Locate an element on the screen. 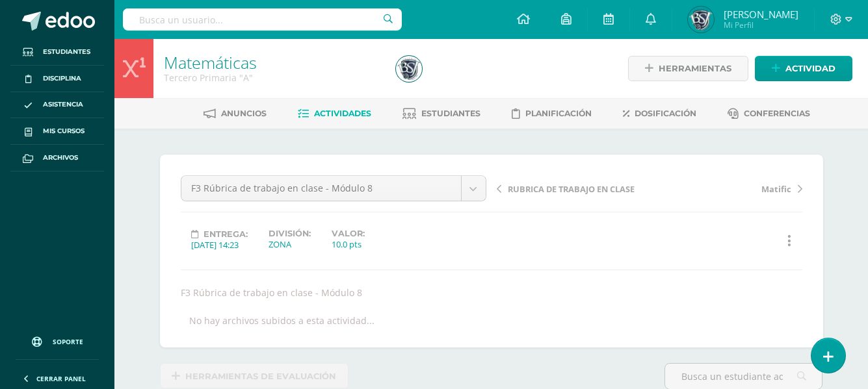 This screenshot has height=389, width=868. span: Mis cursos is located at coordinates (63, 131).